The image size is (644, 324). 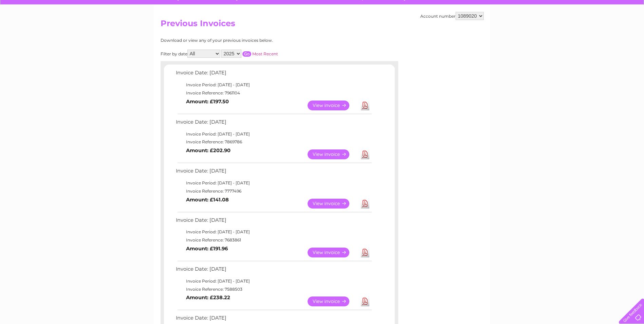 What do you see at coordinates (274, 290) in the screenshot?
I see `td: Invoice Reference: 7588503` at bounding box center [274, 290].